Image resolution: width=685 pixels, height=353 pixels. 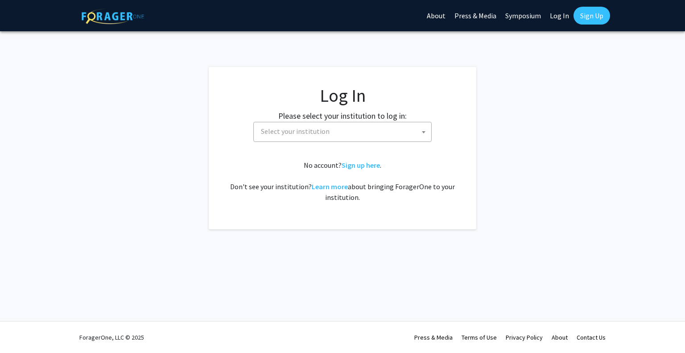 What do you see at coordinates (524, 337) in the screenshot?
I see `a: Privacy Policy` at bounding box center [524, 337].